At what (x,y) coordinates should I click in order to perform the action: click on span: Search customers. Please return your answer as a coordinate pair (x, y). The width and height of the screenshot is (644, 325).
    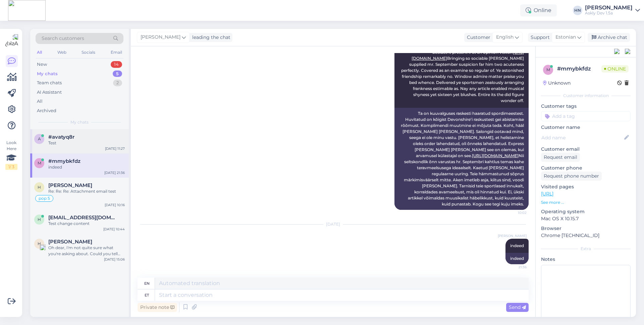
    Looking at the image, I should click on (63, 38).